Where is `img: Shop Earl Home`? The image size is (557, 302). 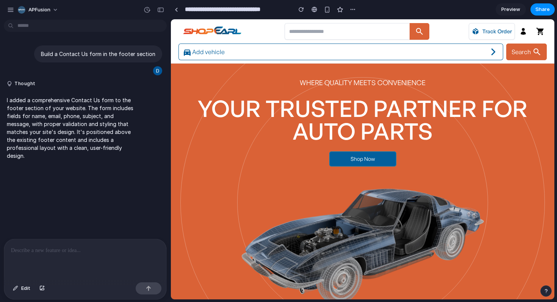 img: Shop Earl Home is located at coordinates (41, 12).